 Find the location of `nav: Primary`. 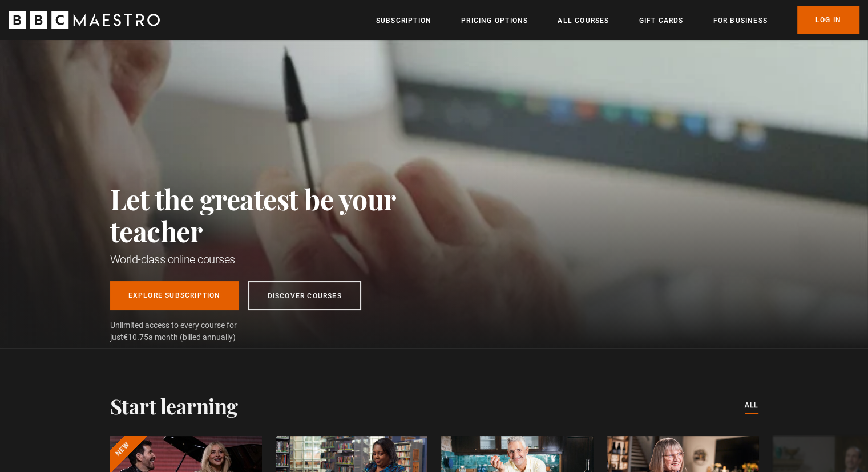

nav: Primary is located at coordinates (617, 20).